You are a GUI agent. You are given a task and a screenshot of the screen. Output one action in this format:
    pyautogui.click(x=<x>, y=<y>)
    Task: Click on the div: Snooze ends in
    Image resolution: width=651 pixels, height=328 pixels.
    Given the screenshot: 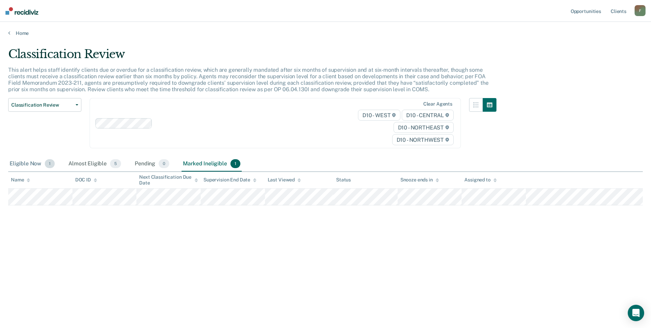 What is the action you would take?
    pyautogui.click(x=419, y=180)
    